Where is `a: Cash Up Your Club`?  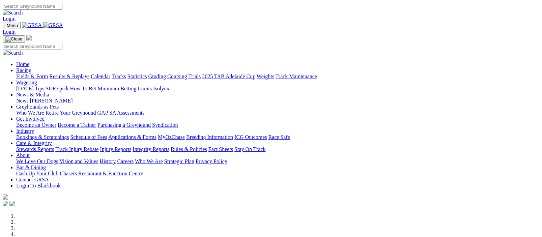
a: Cash Up Your Club is located at coordinates (37, 173).